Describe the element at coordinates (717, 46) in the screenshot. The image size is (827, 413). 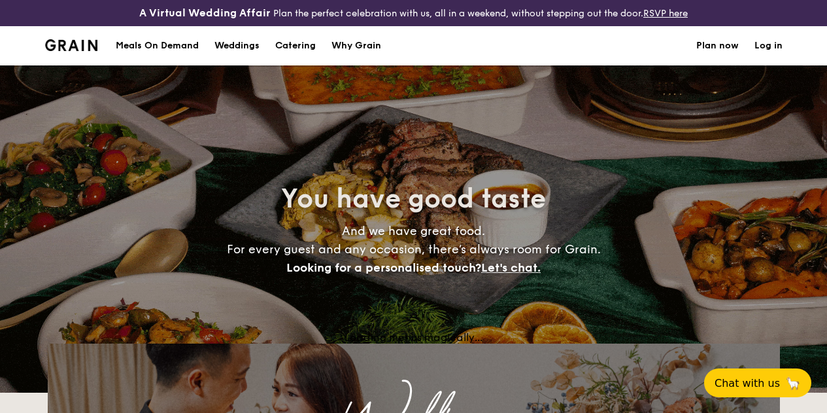
I see `a: Plan now` at that location.